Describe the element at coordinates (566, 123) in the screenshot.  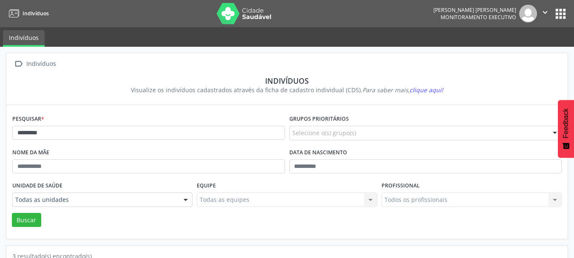
I see `span: Feedback` at that location.